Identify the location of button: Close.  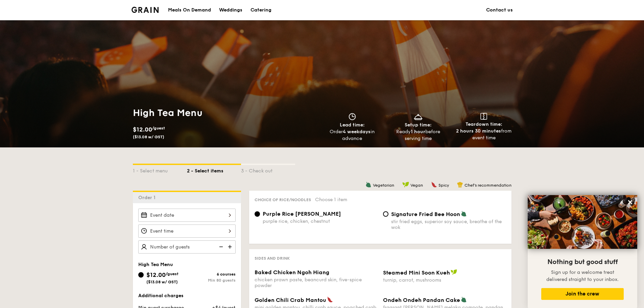
(630, 202).